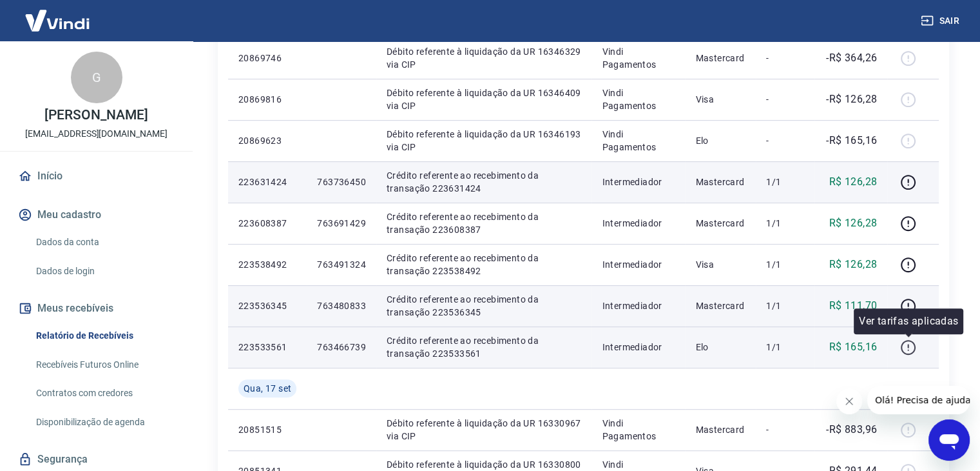 The height and width of the screenshot is (471, 980). What do you see at coordinates (267, 223) in the screenshot?
I see `p: 223608387` at bounding box center [267, 223].